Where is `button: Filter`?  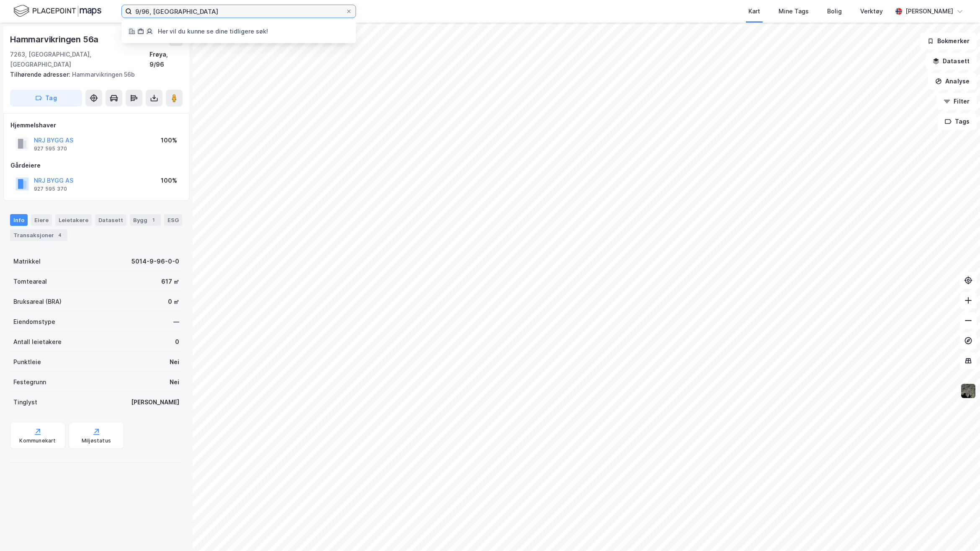
button: Filter is located at coordinates (957, 101).